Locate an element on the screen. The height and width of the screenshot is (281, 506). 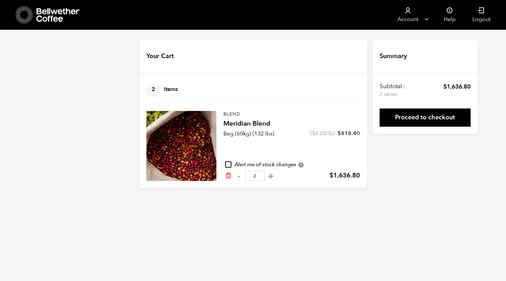
h4: Your Cart is located at coordinates (160, 56).